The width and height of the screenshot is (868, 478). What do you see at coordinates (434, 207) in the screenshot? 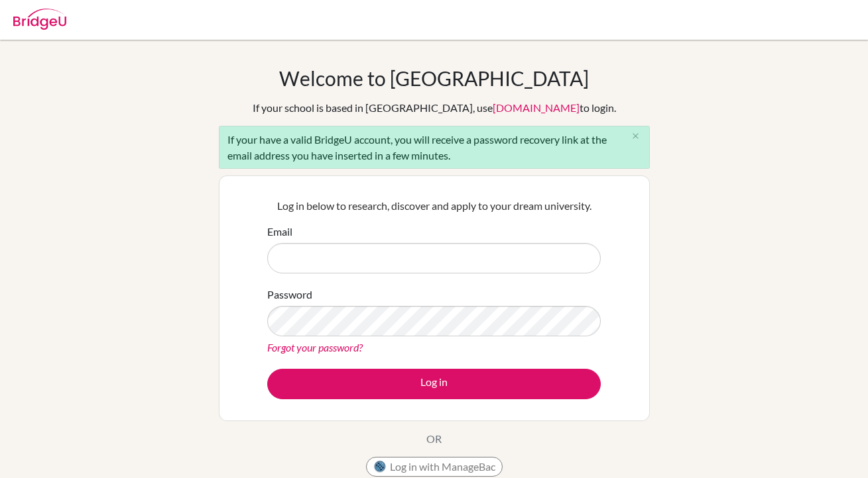
I see `p: Log in below to research, discover and apply to your dream university.` at bounding box center [434, 207].